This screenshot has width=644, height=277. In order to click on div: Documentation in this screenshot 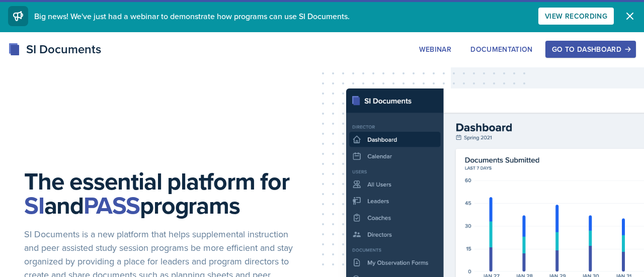, I will do `click(502, 49)`.